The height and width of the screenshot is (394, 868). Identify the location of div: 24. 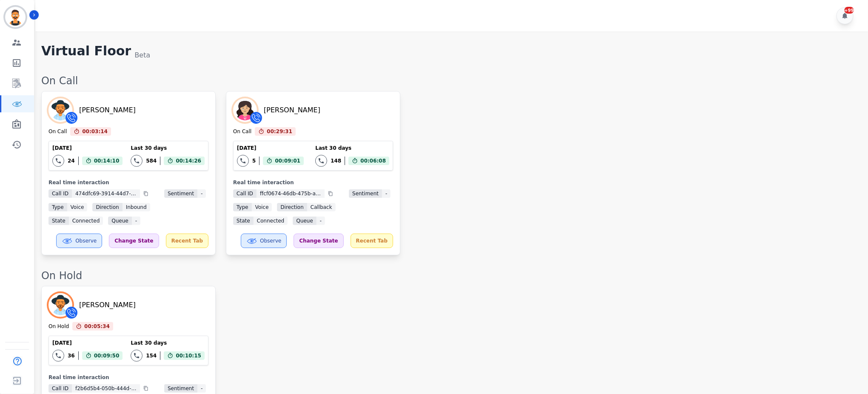
(71, 161).